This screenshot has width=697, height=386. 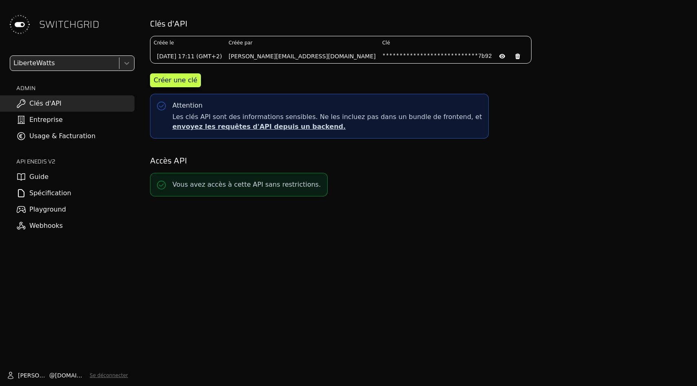 I want to click on p: Vous avez accès à cette API sans restrictions., so click(x=247, y=185).